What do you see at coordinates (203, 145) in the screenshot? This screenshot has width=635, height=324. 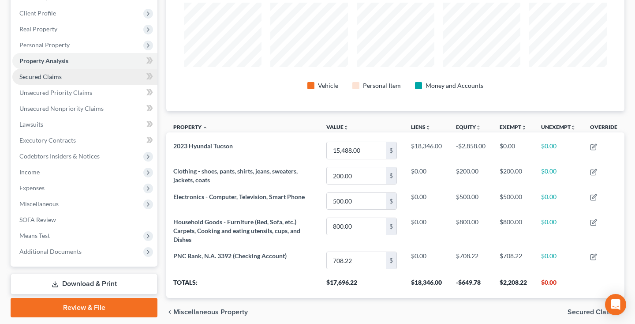 I see `span: 2023 Hyundai Tucson` at bounding box center [203, 145].